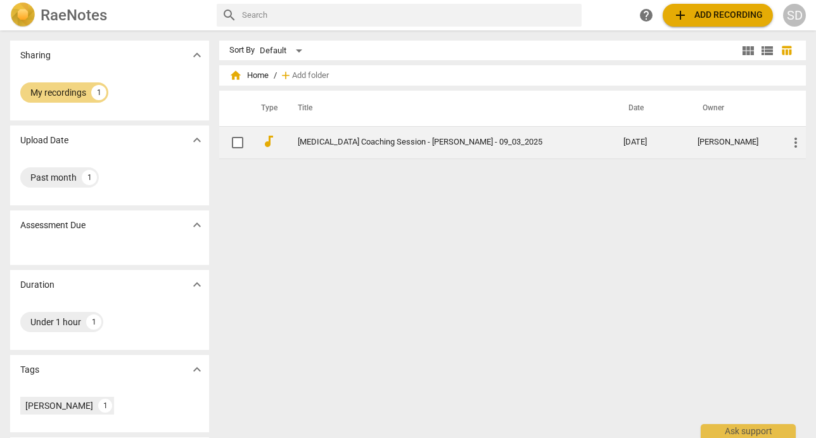 The height and width of the screenshot is (438, 816). What do you see at coordinates (249, 75) in the screenshot?
I see `span: Home` at bounding box center [249, 75].